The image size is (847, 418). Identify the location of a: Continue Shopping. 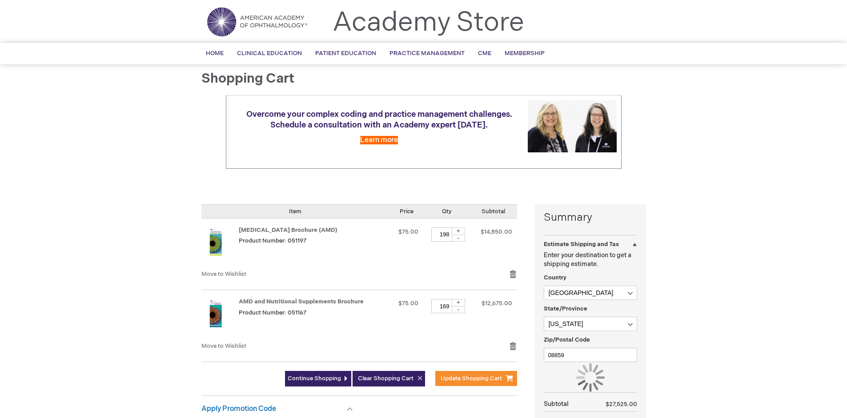
(318, 379).